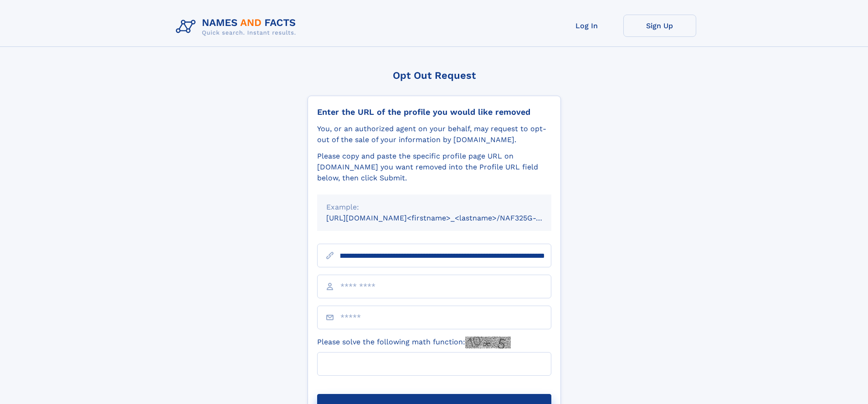 The image size is (868, 404). What do you see at coordinates (660, 26) in the screenshot?
I see `a: Sign Up` at bounding box center [660, 26].